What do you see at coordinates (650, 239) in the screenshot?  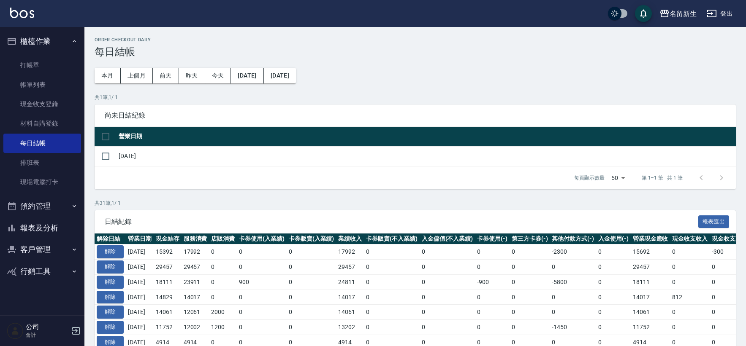 I see `th: 營業現金應收` at bounding box center [650, 239].